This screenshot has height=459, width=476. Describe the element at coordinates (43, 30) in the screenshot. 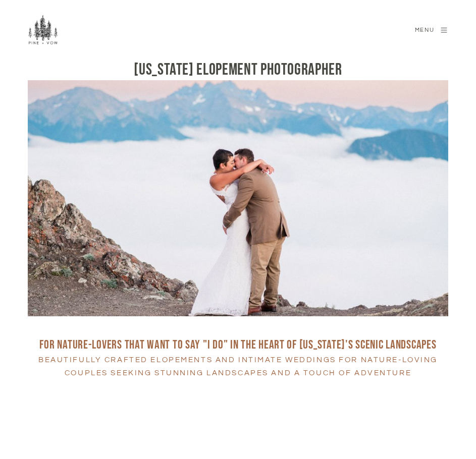

I see `img: Pine + Vow` at that location.